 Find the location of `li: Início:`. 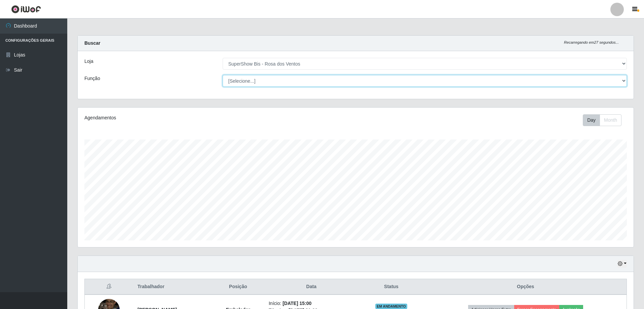

li: Início: is located at coordinates (312, 304).